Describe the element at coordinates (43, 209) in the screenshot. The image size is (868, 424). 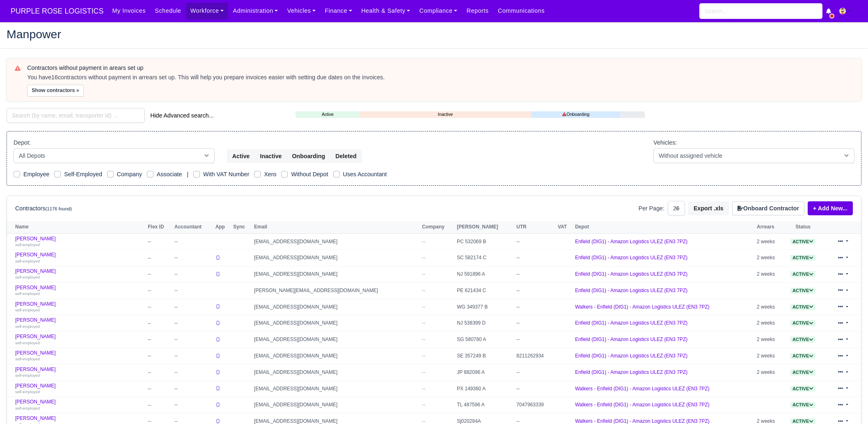
I see `h6: Contractors` at that location.